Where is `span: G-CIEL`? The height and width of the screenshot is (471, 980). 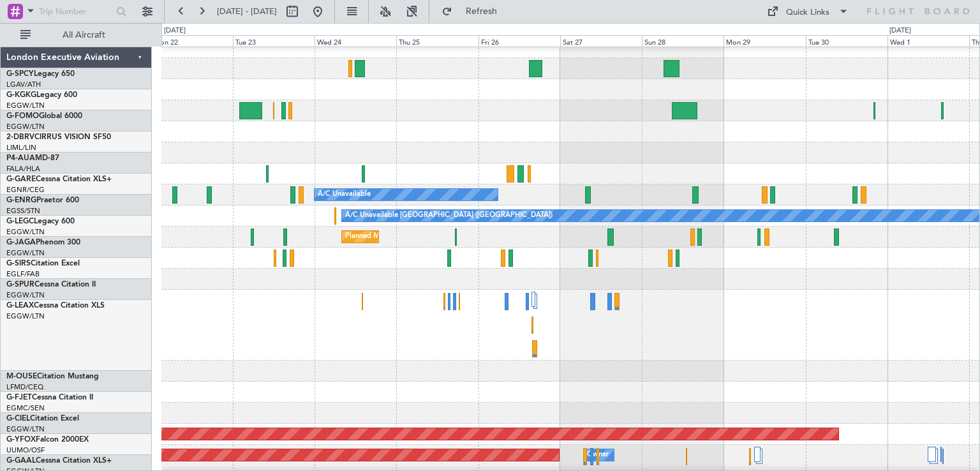
span: G-CIEL is located at coordinates (18, 419).